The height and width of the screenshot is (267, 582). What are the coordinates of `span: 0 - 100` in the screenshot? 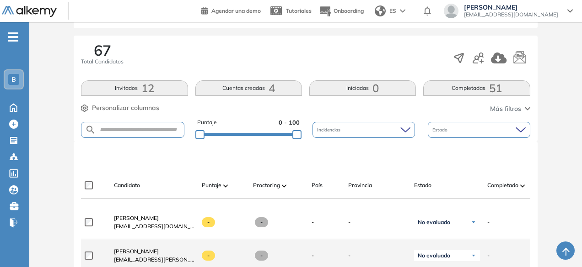 It's located at (289, 123).